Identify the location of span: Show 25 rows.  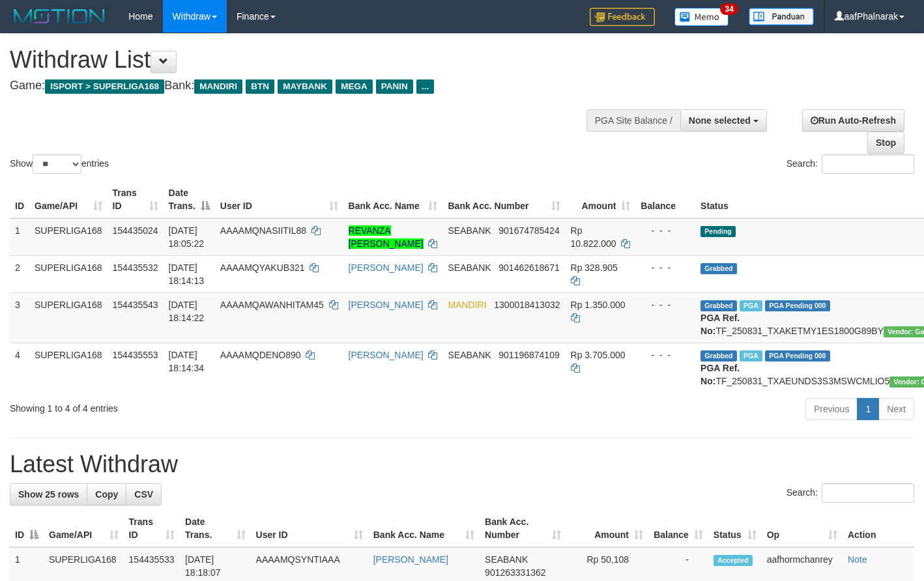
(48, 495).